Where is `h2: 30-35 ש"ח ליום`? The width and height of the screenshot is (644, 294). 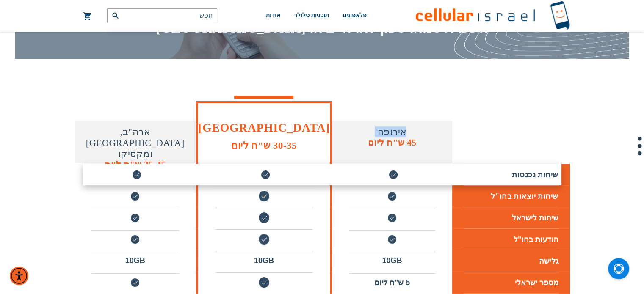 h2: 30-35 ש"ח ליום is located at coordinates (264, 146).